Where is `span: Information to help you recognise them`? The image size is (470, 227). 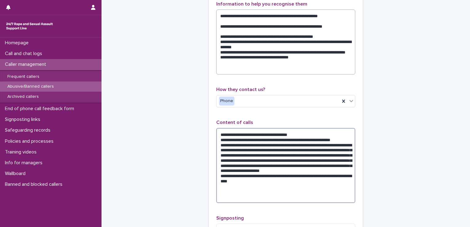
span: Information to help you recognise them is located at coordinates (262, 4).